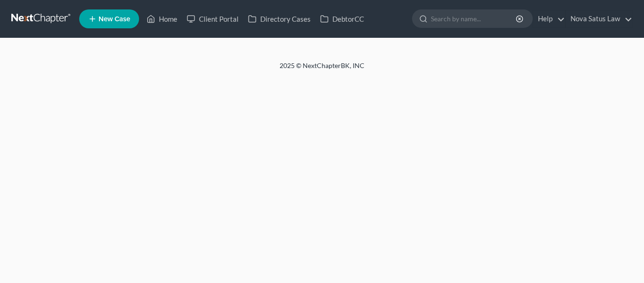  I want to click on a: Home, so click(162, 19).